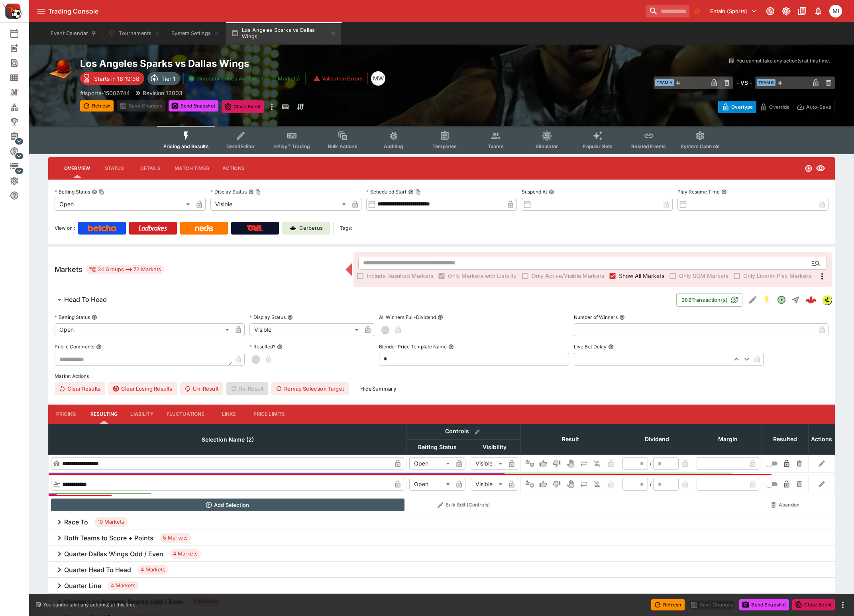  I want to click on button: Resulted?, so click(280, 347).